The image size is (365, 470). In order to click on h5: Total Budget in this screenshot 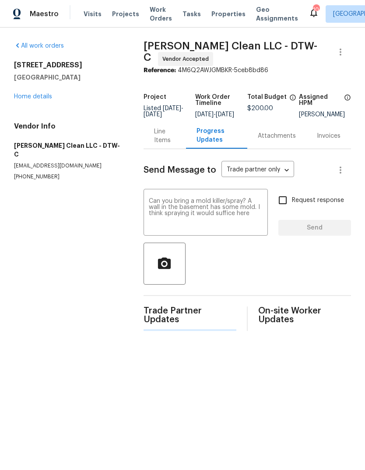, I will do `click(267, 97)`.